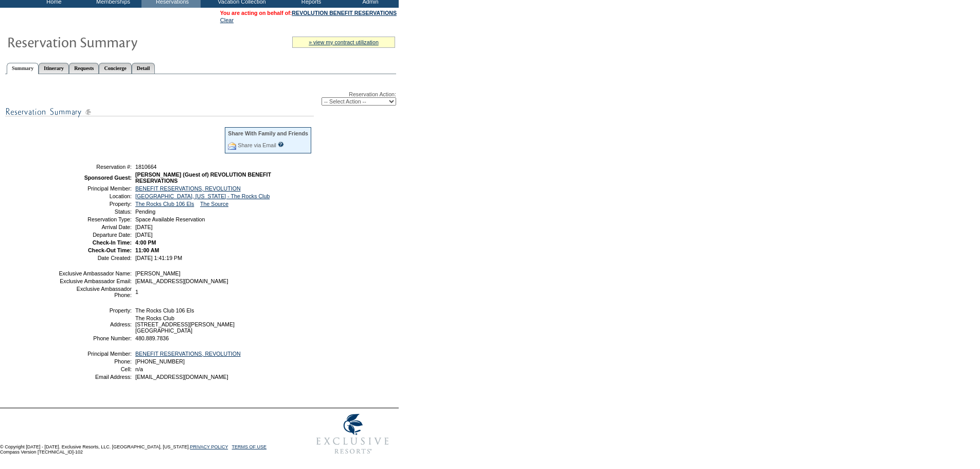 This screenshot has height=469, width=980. What do you see at coordinates (115, 68) in the screenshot?
I see `a: Concierge` at bounding box center [115, 68].